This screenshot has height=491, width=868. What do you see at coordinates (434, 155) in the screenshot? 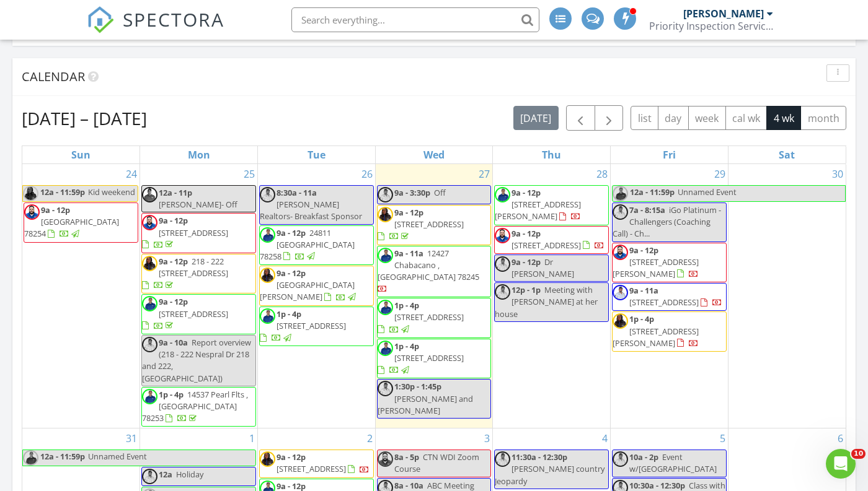
I see `a: Wednesday` at bounding box center [434, 155].